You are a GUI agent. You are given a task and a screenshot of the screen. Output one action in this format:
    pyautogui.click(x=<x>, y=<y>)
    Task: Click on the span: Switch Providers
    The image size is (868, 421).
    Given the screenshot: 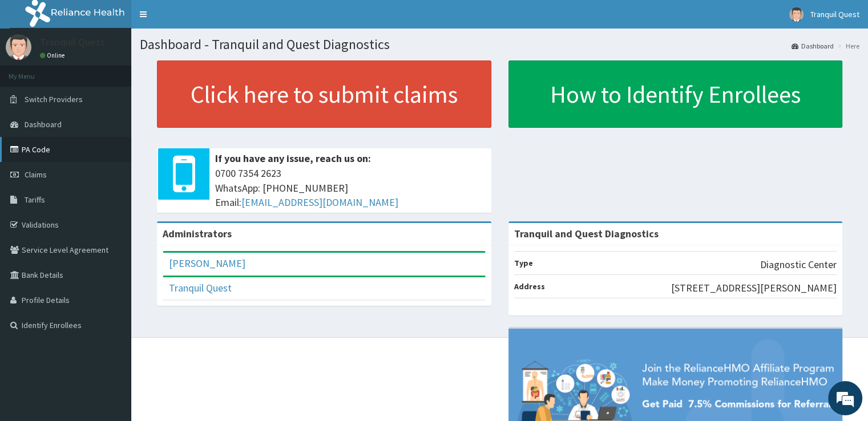 What is the action you would take?
    pyautogui.click(x=53, y=99)
    